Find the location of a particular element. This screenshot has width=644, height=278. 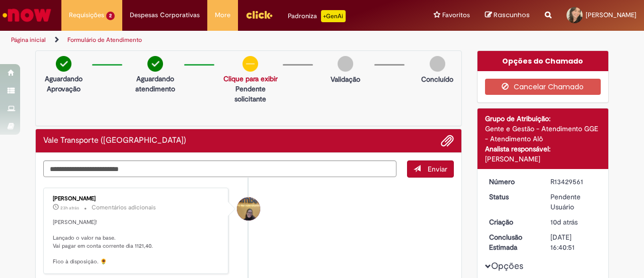

span: Favoritos is located at coordinates (456, 15).